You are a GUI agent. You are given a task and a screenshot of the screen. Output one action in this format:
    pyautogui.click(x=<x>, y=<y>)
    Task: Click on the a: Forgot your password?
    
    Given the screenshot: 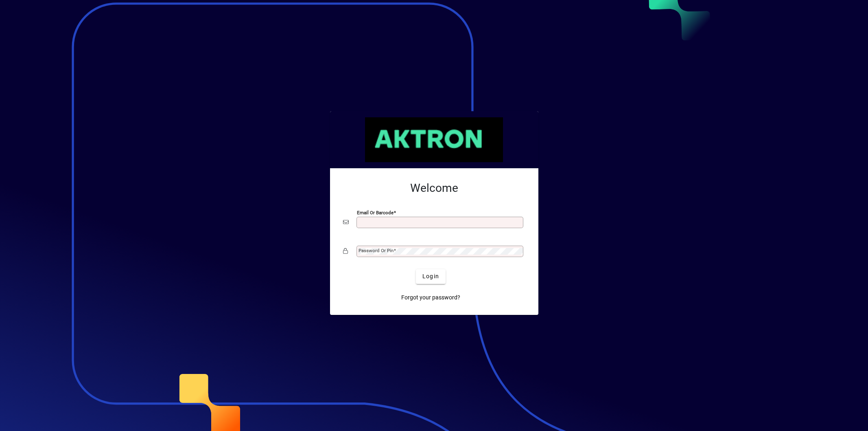 What is the action you would take?
    pyautogui.click(x=431, y=297)
    